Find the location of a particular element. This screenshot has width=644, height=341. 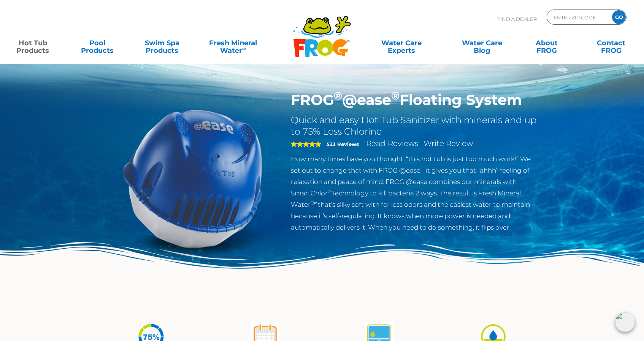

a: Hot TubProducts is located at coordinates (33, 43).